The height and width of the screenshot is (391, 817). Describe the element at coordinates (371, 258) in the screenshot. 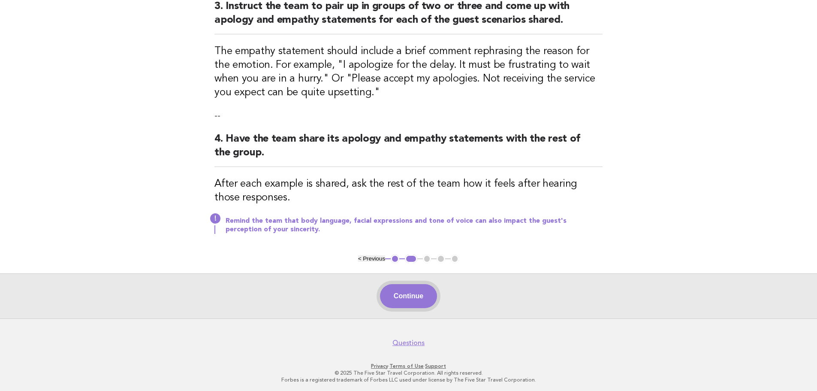

I see `button: < Previous` at that location.